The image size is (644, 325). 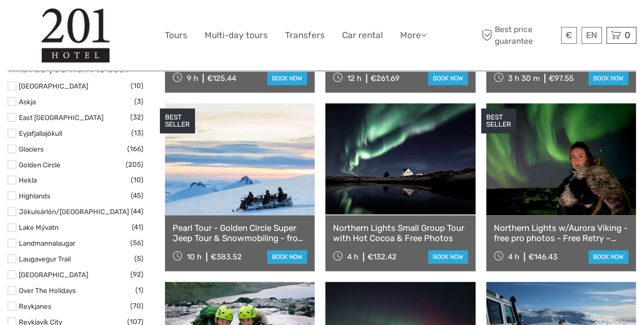 What do you see at coordinates (354, 79) in the screenshot?
I see `span: 12 h` at bounding box center [354, 79].